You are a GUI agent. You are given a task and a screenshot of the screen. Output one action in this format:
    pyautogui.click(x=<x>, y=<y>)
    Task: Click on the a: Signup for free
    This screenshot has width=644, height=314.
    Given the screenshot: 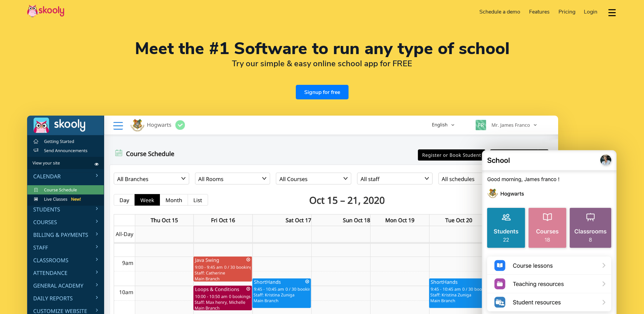 What is the action you would take?
    pyautogui.click(x=322, y=92)
    